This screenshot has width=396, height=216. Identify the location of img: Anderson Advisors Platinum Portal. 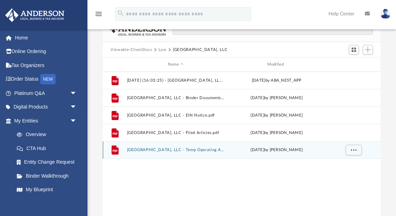
(35, 15).